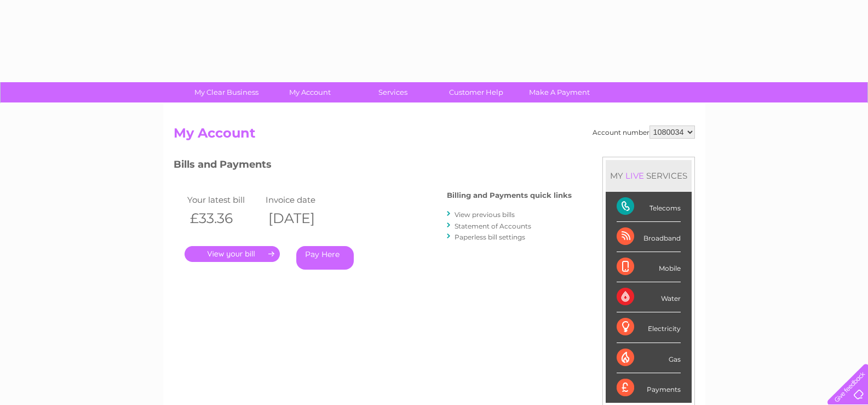 This screenshot has height=405, width=868. Describe the element at coordinates (226, 92) in the screenshot. I see `a: My Clear Business` at that location.